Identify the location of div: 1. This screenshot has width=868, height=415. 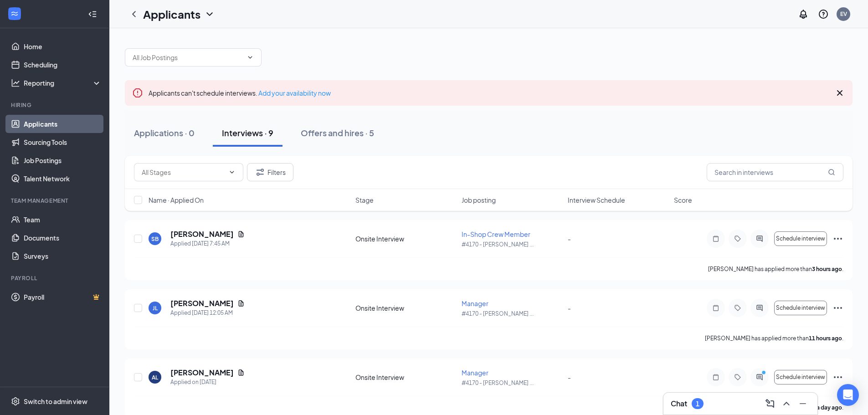
(698, 404).